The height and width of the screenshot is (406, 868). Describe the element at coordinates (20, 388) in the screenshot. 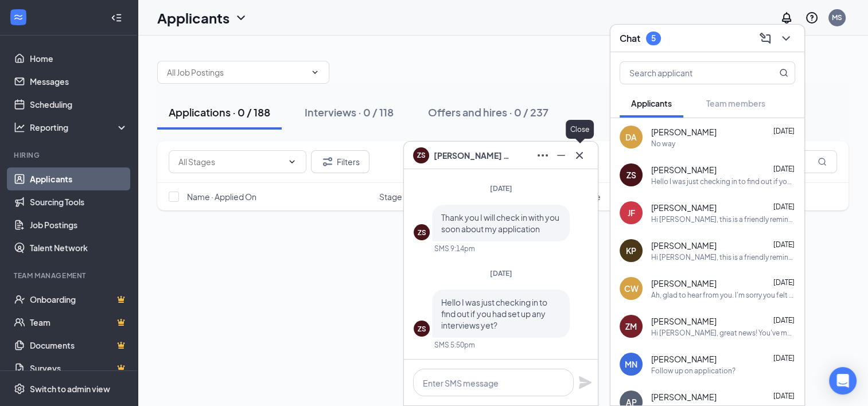

I see `svg: Settings` at that location.